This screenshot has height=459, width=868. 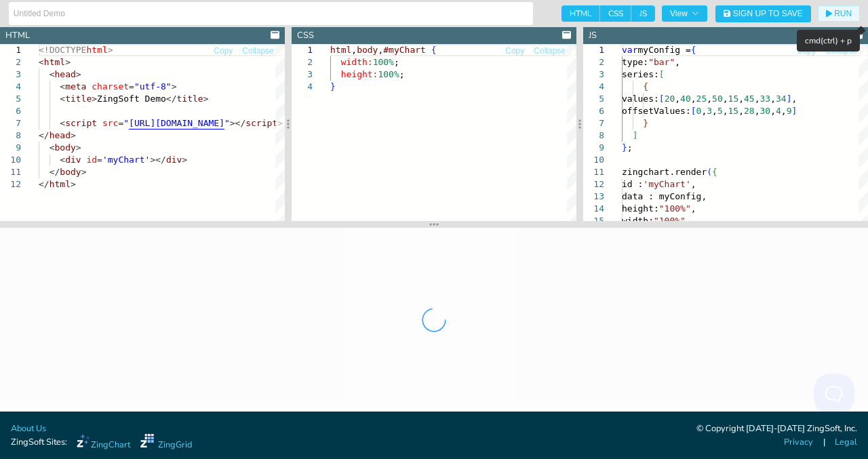 I want to click on span: zingchart.render, so click(x=664, y=172).